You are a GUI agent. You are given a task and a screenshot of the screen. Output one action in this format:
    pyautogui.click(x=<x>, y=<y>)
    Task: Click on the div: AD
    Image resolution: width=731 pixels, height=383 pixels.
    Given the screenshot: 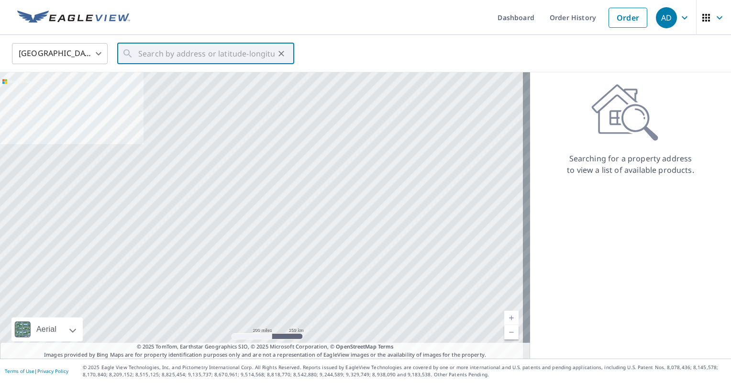 What is the action you would take?
    pyautogui.click(x=667, y=18)
    